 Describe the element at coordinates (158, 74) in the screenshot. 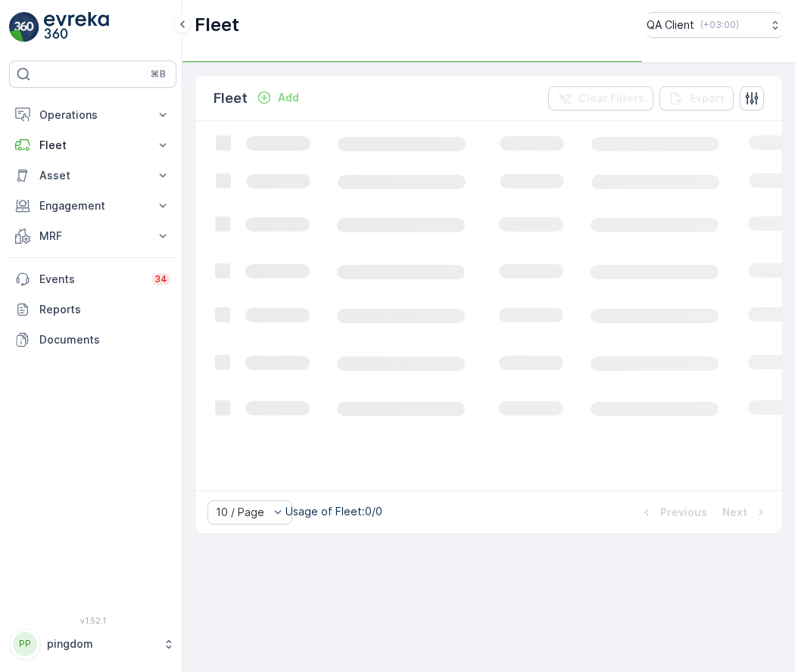

I see `p: ⌘B` at that location.